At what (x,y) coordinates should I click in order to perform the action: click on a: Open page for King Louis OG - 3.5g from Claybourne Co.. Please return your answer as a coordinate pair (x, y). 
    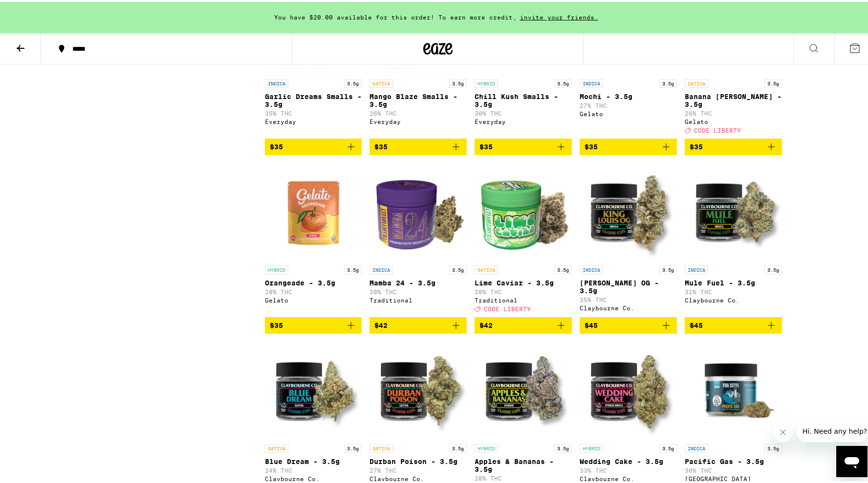
    Looking at the image, I should click on (628, 238).